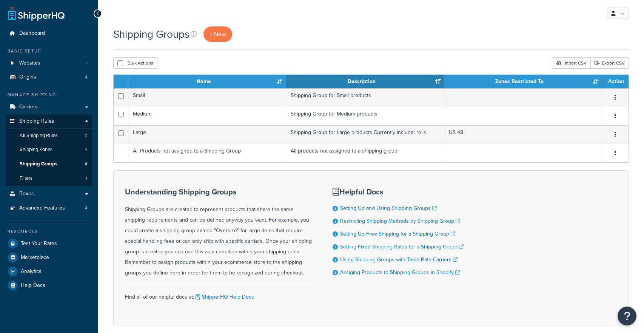 This screenshot has height=333, width=644. What do you see at coordinates (32, 33) in the screenshot?
I see `span: Dashboard` at bounding box center [32, 33].